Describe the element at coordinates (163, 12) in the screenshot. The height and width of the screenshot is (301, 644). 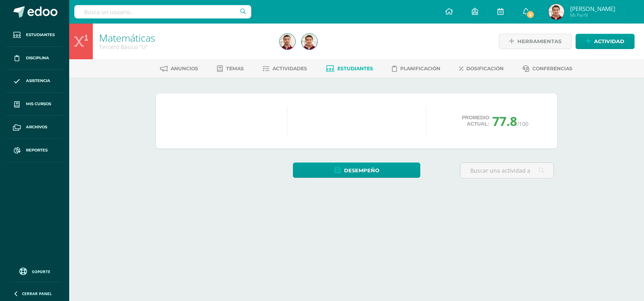
I see `input: Busca un usuario...` at that location.